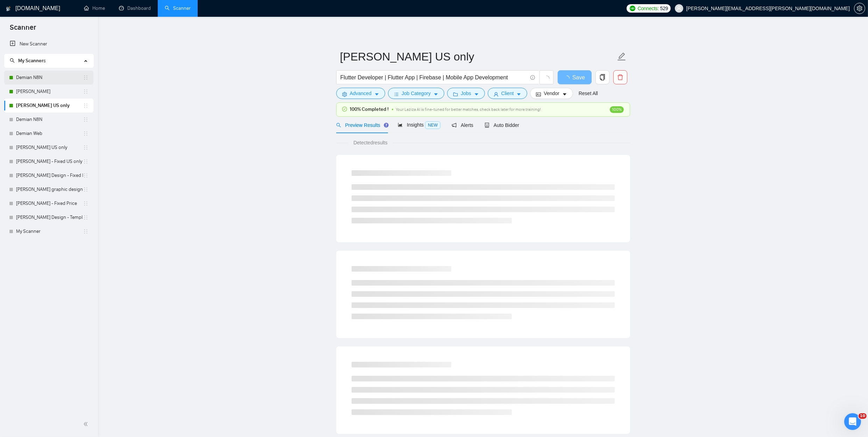 The image size is (868, 437). I want to click on span: robot, so click(487, 125).